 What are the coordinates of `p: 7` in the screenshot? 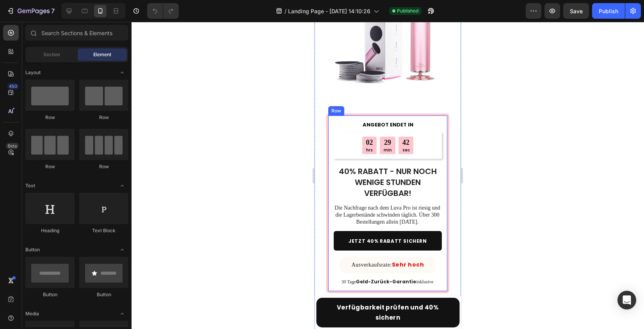 It's located at (53, 11).